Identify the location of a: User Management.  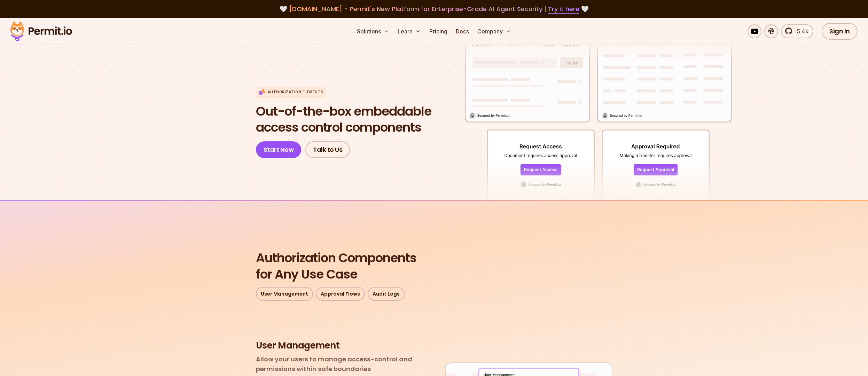
(284, 294).